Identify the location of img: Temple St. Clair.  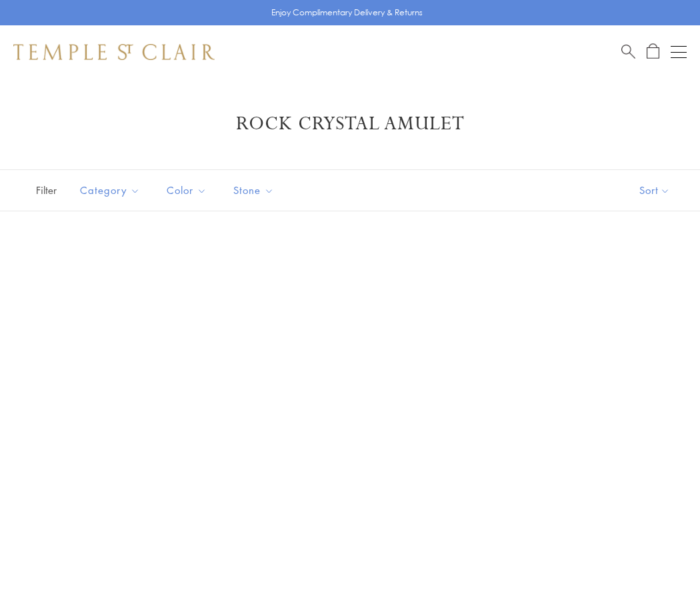
(114, 52).